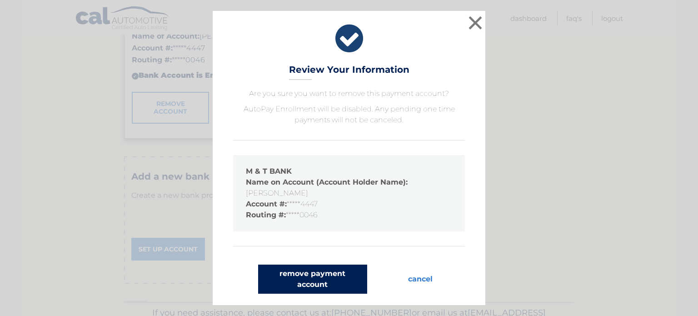  What do you see at coordinates (313, 279) in the screenshot?
I see `button: remove payment account` at bounding box center [313, 279].